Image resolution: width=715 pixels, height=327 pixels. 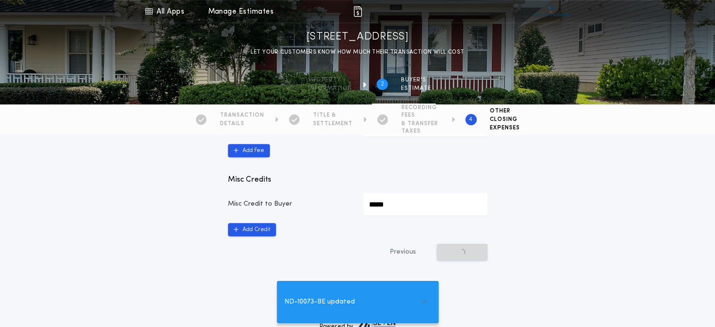 I want to click on p: Misc Credit to Buyer, so click(x=290, y=204).